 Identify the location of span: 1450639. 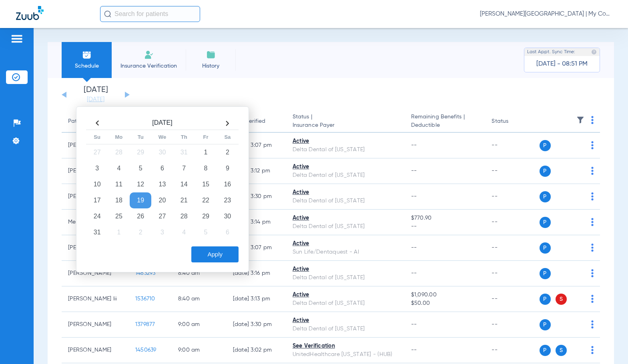
(146, 350).